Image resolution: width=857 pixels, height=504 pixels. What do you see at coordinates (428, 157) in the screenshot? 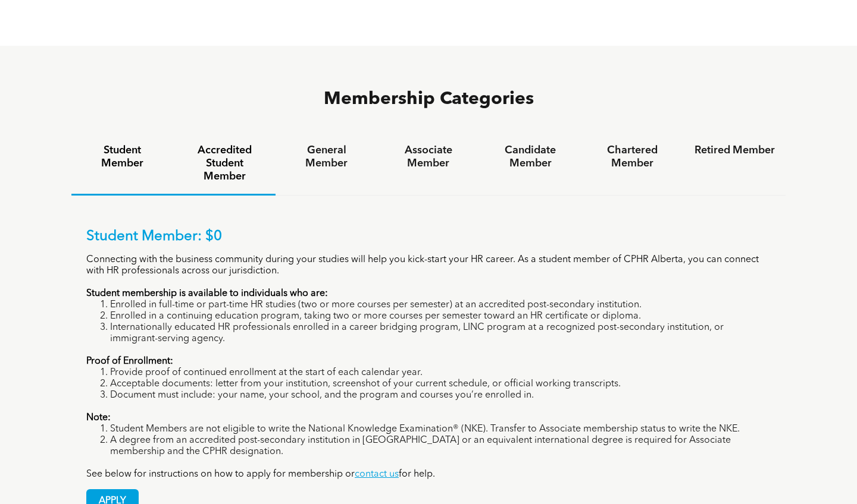
I see `h4: Associate Member` at bounding box center [428, 157].